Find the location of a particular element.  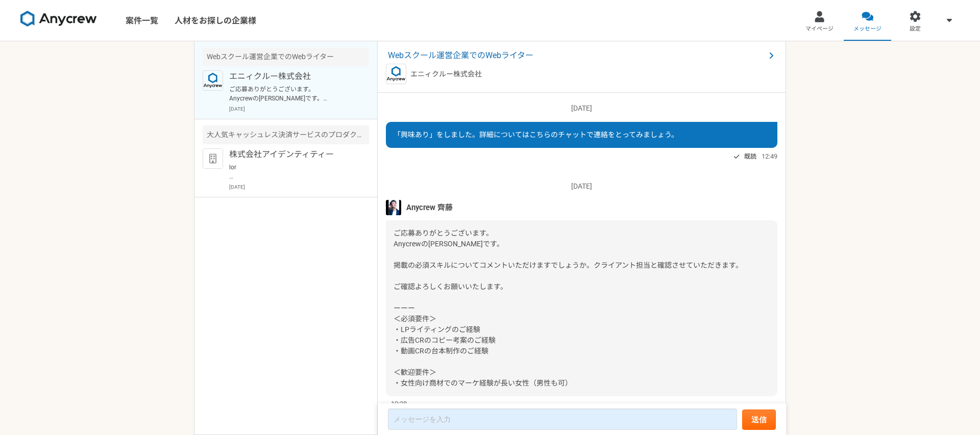

span: Anycrew 齊藤 is located at coordinates (429, 207).